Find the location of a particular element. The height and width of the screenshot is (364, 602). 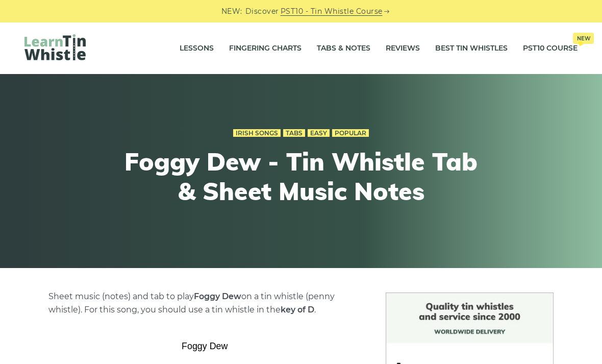

p: Sheet music (notes) and tab to play on a tin whistle (penny whistle). For this song, you should u... is located at coordinates (205, 303).